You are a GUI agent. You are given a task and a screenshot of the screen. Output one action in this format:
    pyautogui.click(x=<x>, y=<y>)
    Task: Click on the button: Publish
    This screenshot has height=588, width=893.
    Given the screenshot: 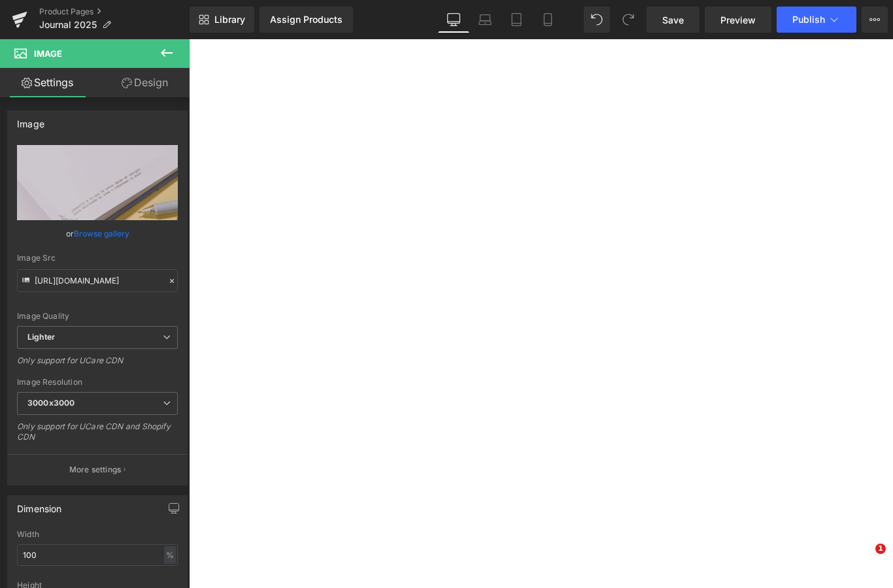 What is the action you would take?
    pyautogui.click(x=816, y=20)
    